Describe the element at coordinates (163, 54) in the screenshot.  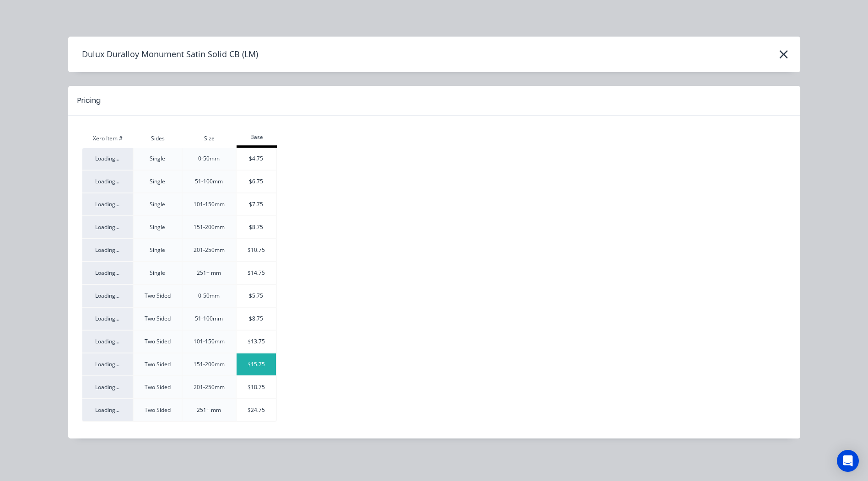
I see `h4: Dulux Duralloy Monument Satin Solid CB (LM)` at that location.